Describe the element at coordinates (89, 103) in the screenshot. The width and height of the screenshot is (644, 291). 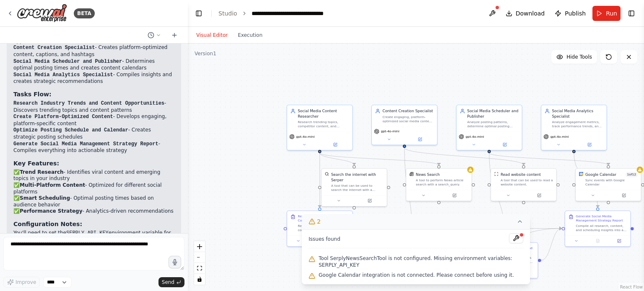
I see `code: Research Industry Trends and Content Opportunities` at that location.